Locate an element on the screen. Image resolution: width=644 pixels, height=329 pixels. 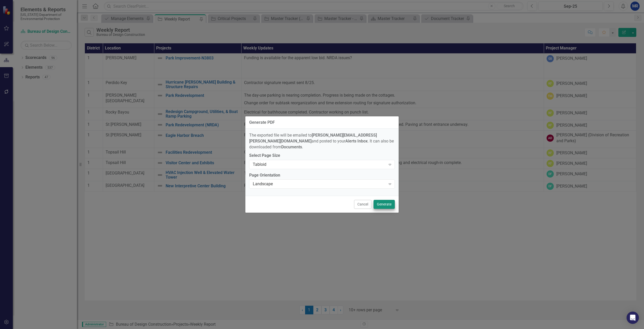
label: Select Page Size is located at coordinates (322, 156).